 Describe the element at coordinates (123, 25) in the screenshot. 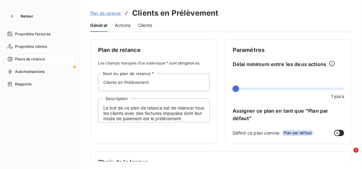

I see `span: Actions` at that location.